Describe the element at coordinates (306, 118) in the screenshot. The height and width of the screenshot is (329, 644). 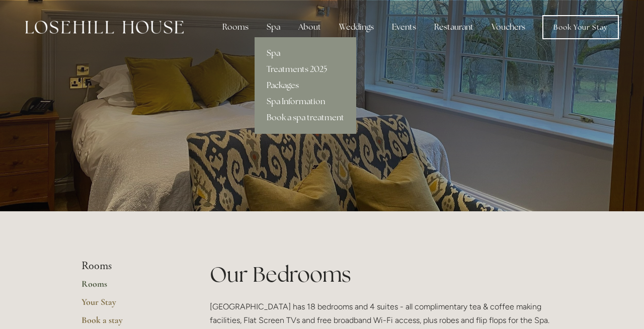
I see `a: Book a spa treatment` at that location.